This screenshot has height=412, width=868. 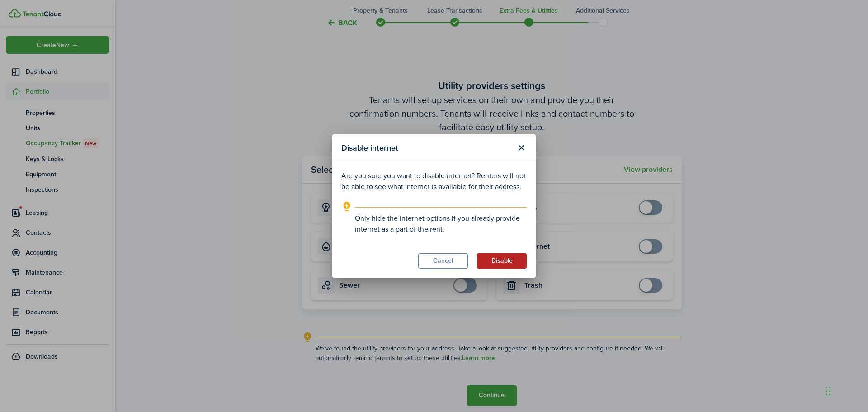 I want to click on button: Close modal, so click(x=521, y=148).